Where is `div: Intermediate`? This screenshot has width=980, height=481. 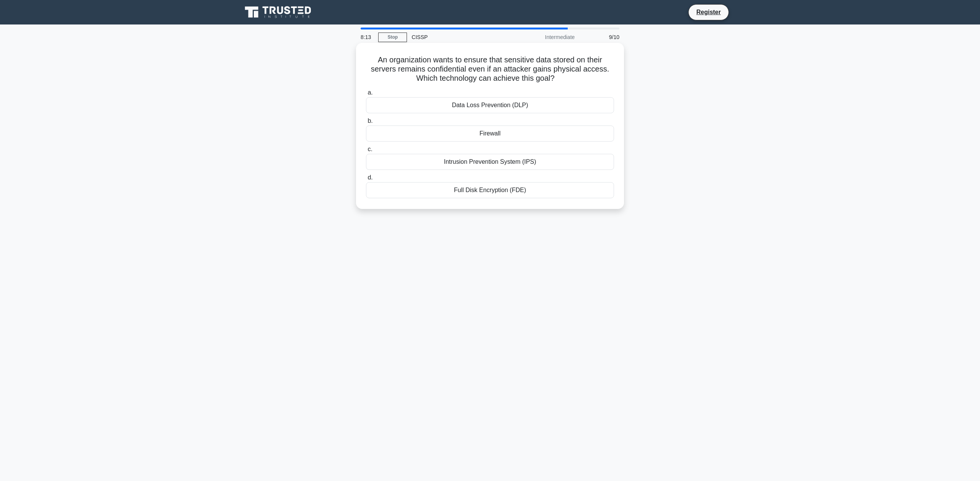
div: Intermediate is located at coordinates (545, 37).